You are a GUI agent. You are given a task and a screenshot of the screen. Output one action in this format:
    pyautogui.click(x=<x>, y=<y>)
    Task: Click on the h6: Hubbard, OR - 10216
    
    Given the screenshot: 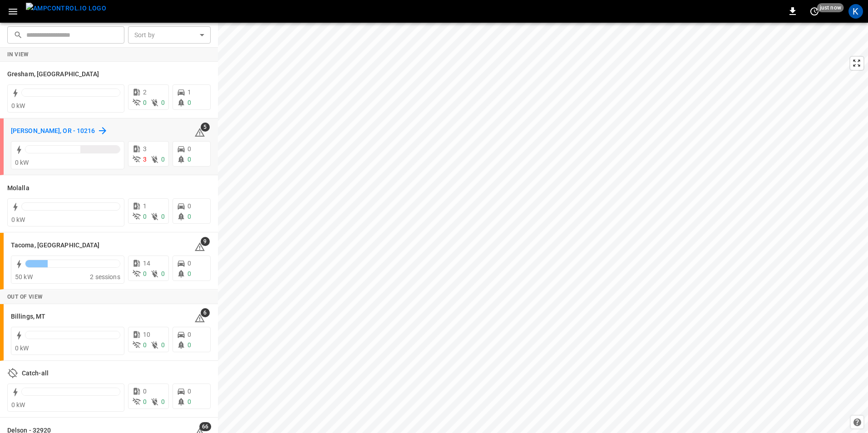 What is the action you would take?
    pyautogui.click(x=53, y=131)
    